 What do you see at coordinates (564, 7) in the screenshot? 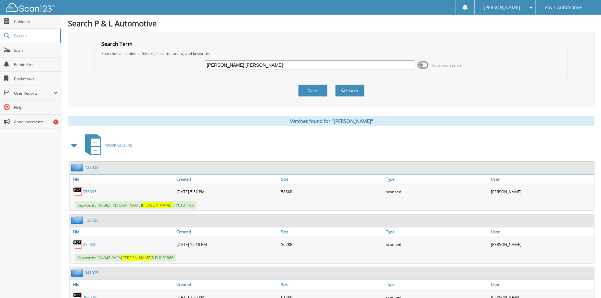
I see `span: P & L Automotive` at bounding box center [564, 7].